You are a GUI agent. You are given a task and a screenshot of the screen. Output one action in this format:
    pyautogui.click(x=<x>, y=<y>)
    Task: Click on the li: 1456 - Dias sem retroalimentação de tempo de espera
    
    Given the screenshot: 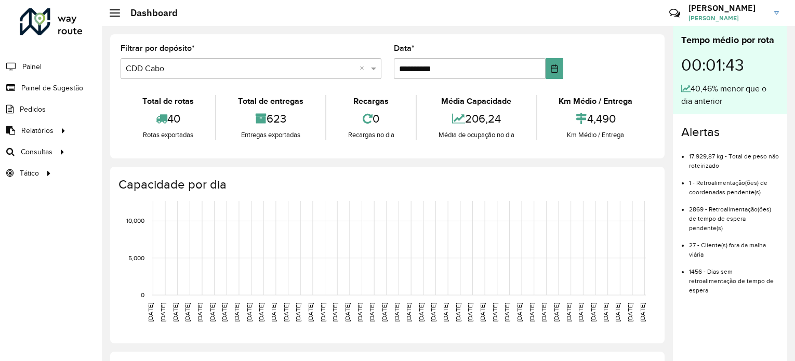 What is the action you would take?
    pyautogui.click(x=734, y=277)
    